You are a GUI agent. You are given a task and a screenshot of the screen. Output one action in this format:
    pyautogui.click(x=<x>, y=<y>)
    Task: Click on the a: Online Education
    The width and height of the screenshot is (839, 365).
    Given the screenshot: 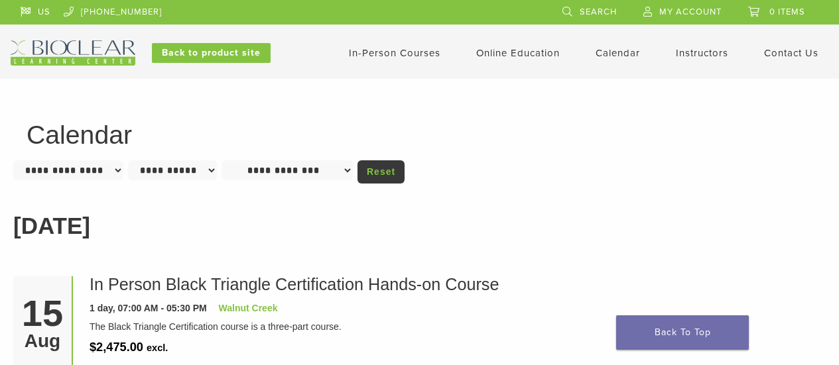 What is the action you would take?
    pyautogui.click(x=518, y=53)
    